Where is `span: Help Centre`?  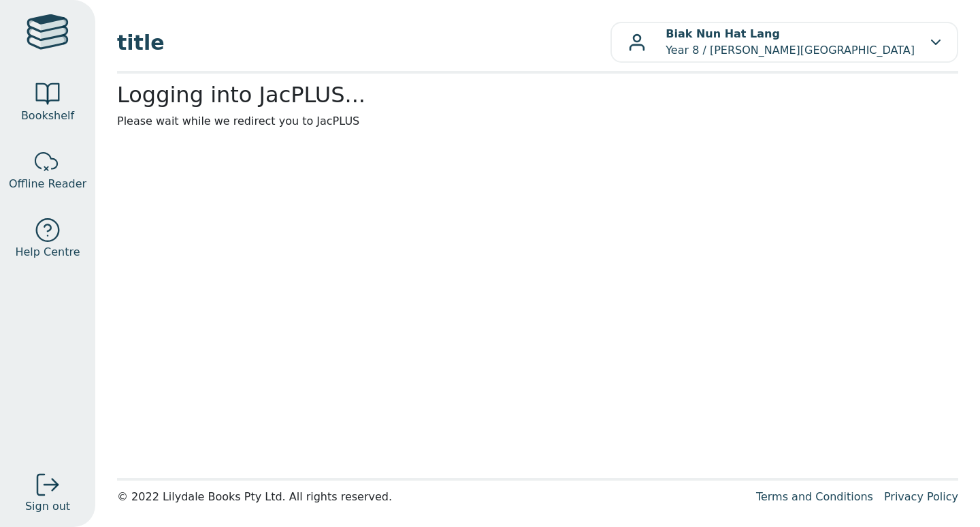
span: Help Centre is located at coordinates (47, 252).